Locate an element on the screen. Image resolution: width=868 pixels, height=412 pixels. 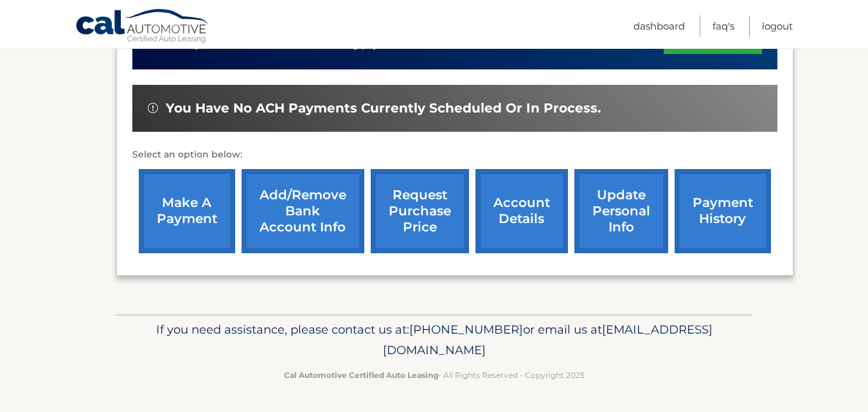
a: Cal Automotive is located at coordinates (143, 27).